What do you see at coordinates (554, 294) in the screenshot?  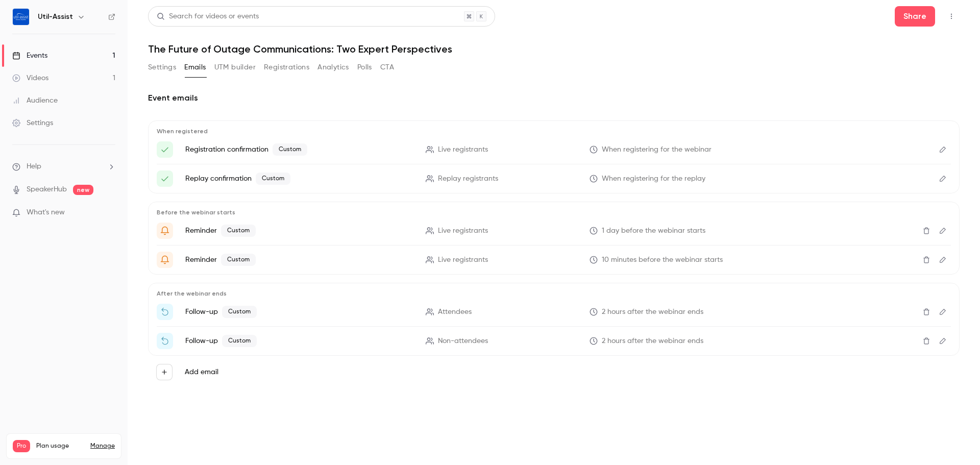 I see `p: After the webinar ends` at bounding box center [554, 294].